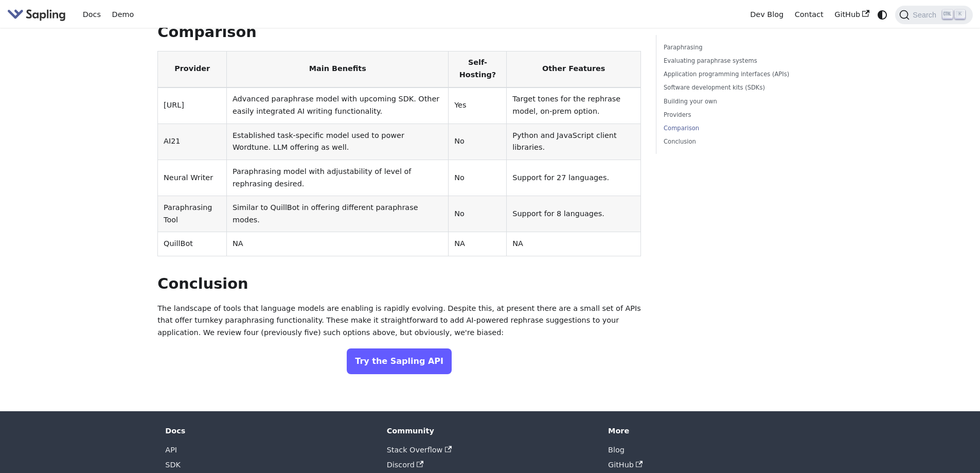 The image size is (980, 473). I want to click on a: Application programming interfaces (APIs), so click(733, 74).